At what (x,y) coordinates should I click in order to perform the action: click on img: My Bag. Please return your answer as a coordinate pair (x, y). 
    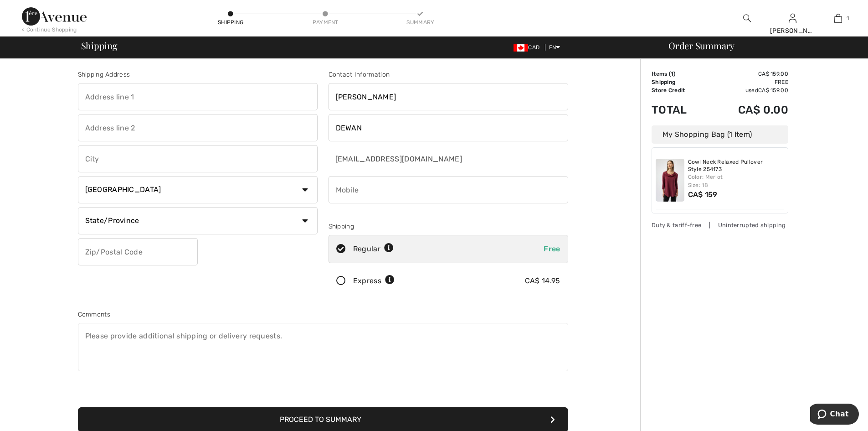
    Looking at the image, I should click on (837, 18).